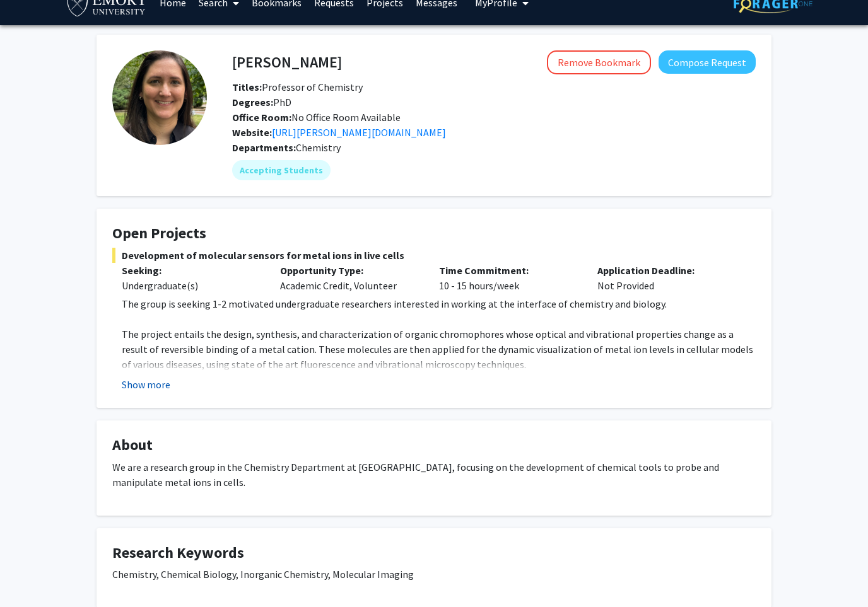 Image resolution: width=868 pixels, height=607 pixels. Describe the element at coordinates (252, 133) in the screenshot. I see `b: Website:` at that location.